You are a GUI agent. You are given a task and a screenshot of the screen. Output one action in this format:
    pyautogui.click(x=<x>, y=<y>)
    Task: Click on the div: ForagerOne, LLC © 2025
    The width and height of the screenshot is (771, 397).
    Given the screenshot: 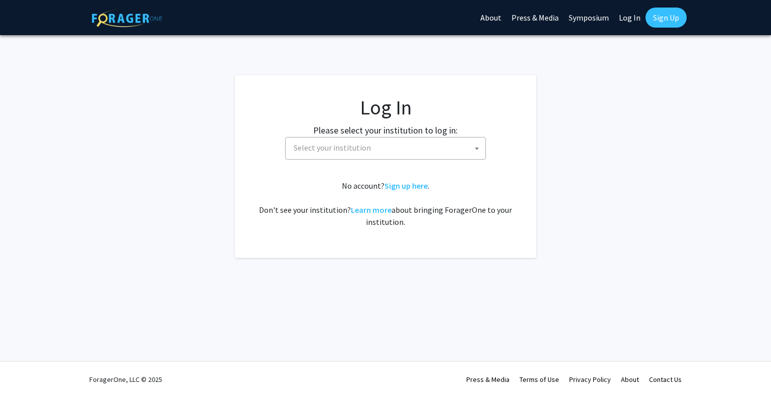 What is the action you would take?
    pyautogui.click(x=126, y=380)
    